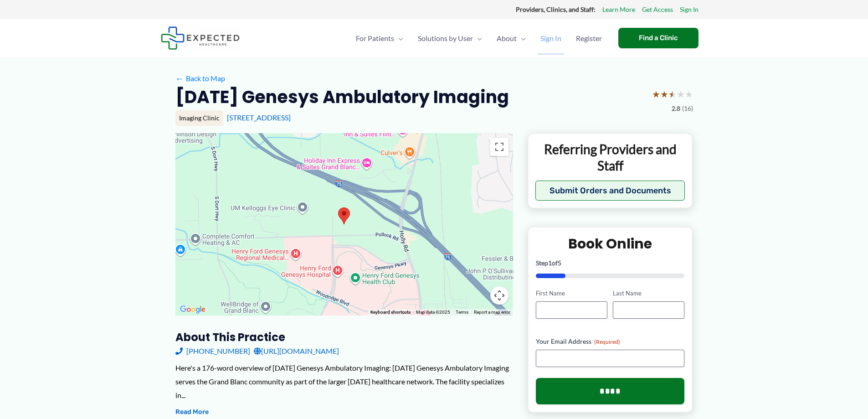 This screenshot has width=868, height=419. I want to click on a: Get Access, so click(657, 10).